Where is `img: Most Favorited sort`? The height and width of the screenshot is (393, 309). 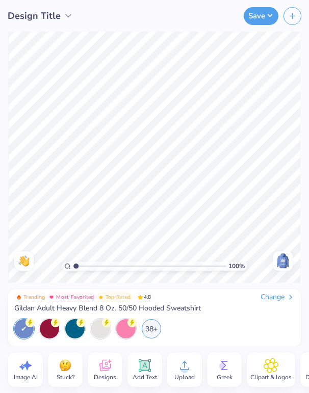 img: Most Favorited sort is located at coordinates (52, 297).